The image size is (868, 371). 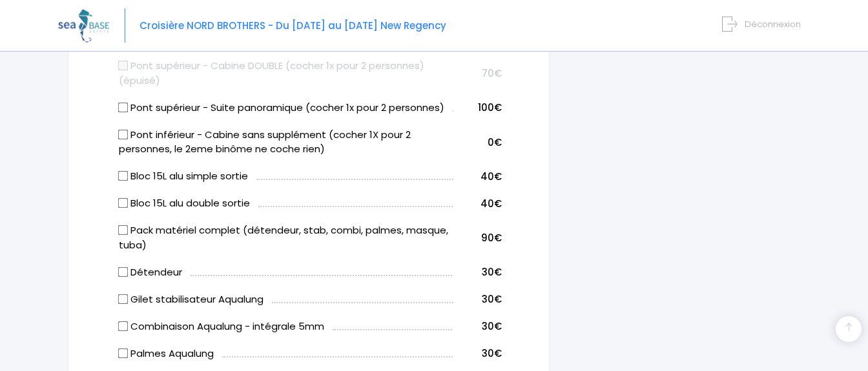 I want to click on label: Pack matériel complet (détendeur, stab, combi, palmes, masque, tuba), so click(x=286, y=238).